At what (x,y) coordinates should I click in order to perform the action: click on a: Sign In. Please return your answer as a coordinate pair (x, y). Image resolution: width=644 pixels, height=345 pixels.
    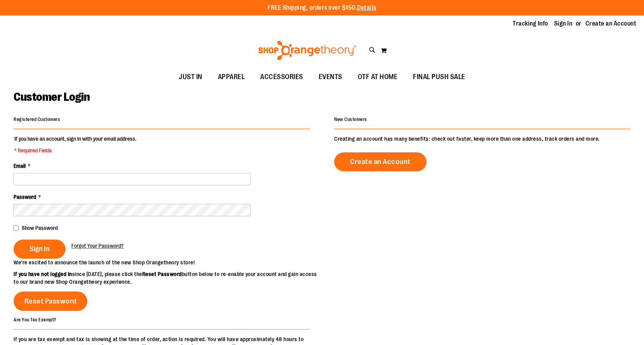
    Looking at the image, I should click on (563, 23).